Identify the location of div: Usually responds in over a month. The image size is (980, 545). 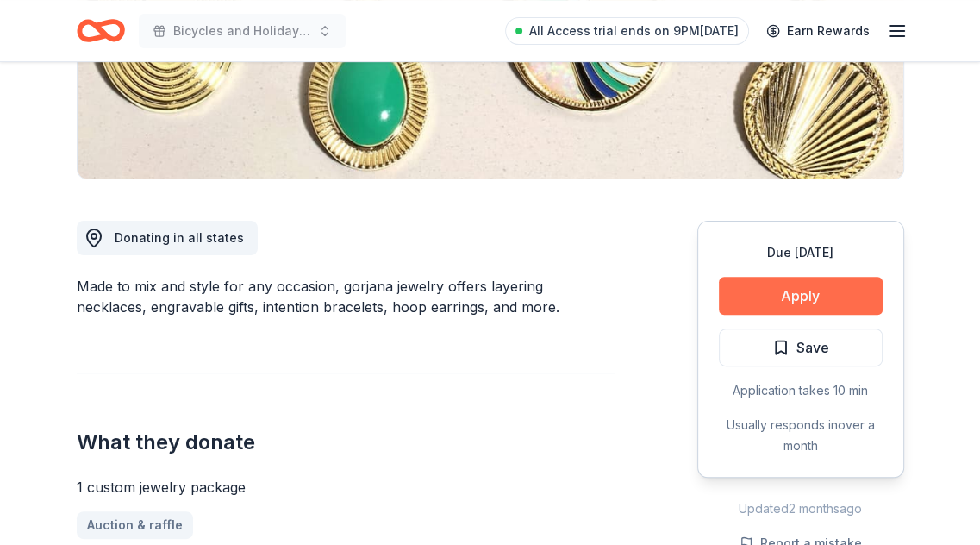
(801, 435).